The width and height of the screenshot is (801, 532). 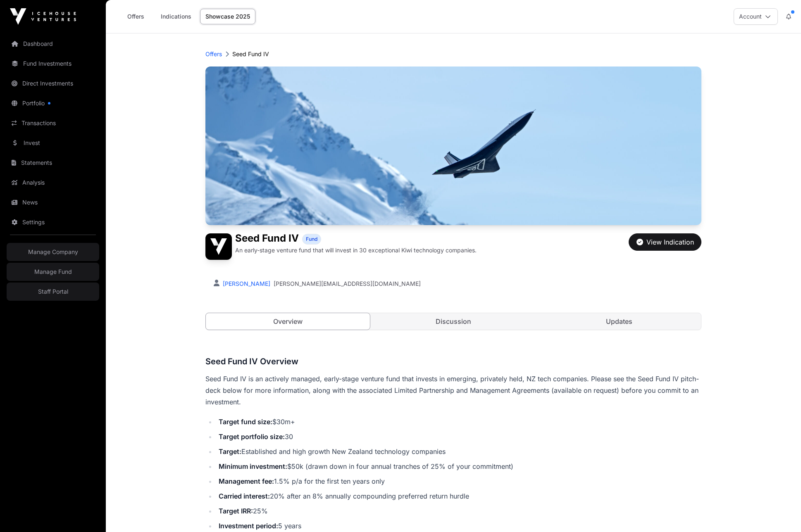 I want to click on img: Icehouse Ventures Logo, so click(x=43, y=17).